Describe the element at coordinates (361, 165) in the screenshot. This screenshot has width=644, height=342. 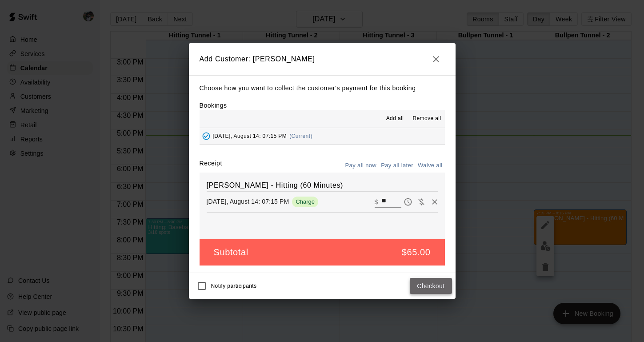
I see `button: Pay all now` at that location.